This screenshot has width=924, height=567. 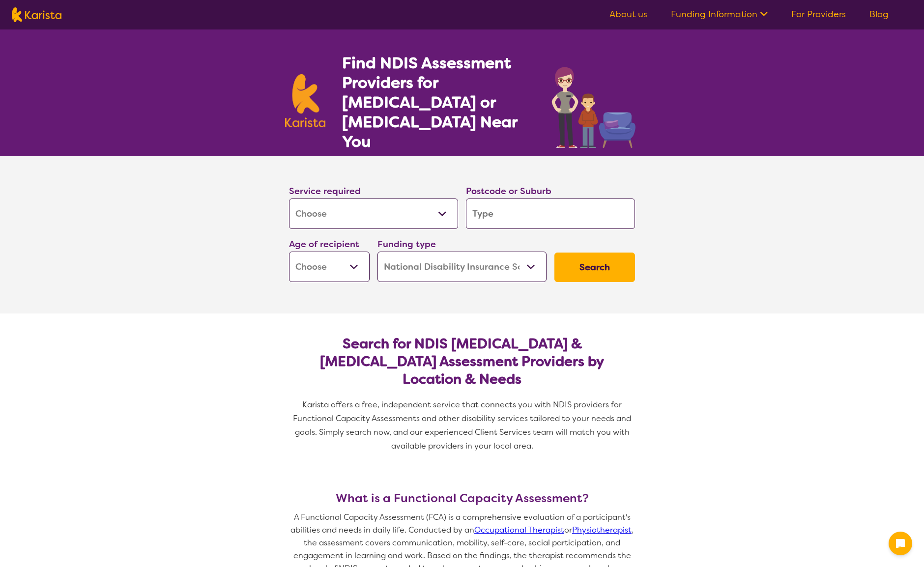 What do you see at coordinates (593, 104) in the screenshot?
I see `img: assessment` at bounding box center [593, 104].